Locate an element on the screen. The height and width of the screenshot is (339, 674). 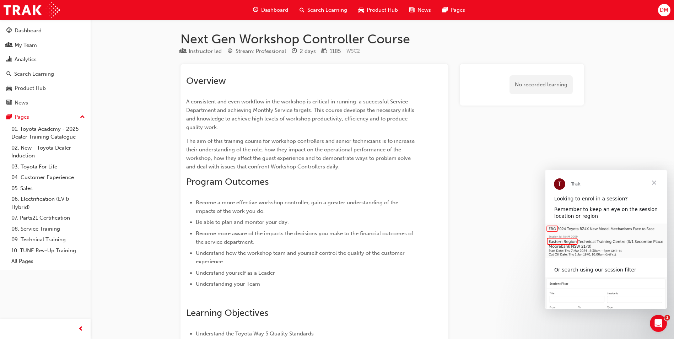
span: up-icon is located at coordinates (82, 117).